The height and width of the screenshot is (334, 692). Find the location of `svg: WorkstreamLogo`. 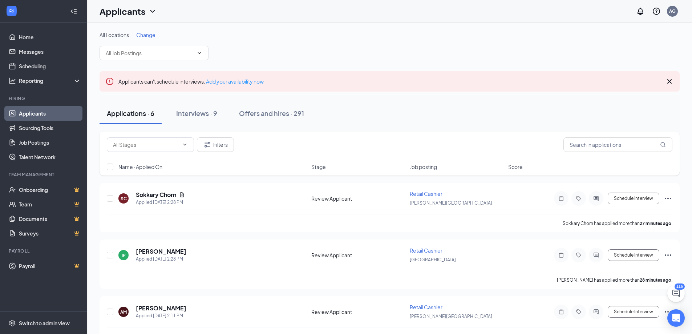

svg: WorkstreamLogo is located at coordinates (12, 11).